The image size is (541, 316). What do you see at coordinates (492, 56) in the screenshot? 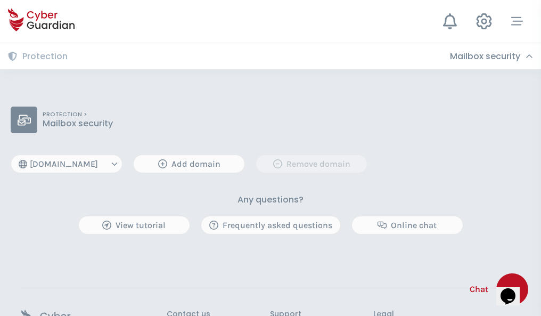
I see `div: Mailbox security` at bounding box center [492, 56].